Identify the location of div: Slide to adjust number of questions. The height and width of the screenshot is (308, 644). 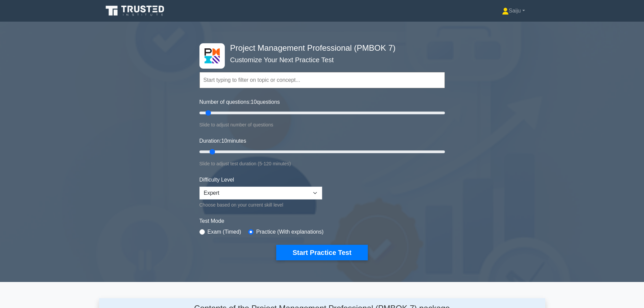
(322, 125).